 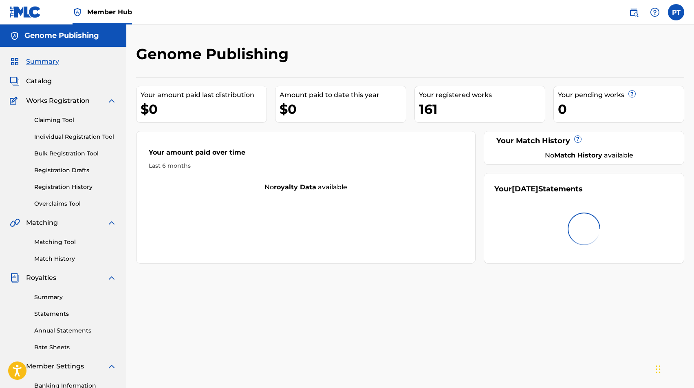 I want to click on h2: Genome Publishing, so click(x=214, y=54).